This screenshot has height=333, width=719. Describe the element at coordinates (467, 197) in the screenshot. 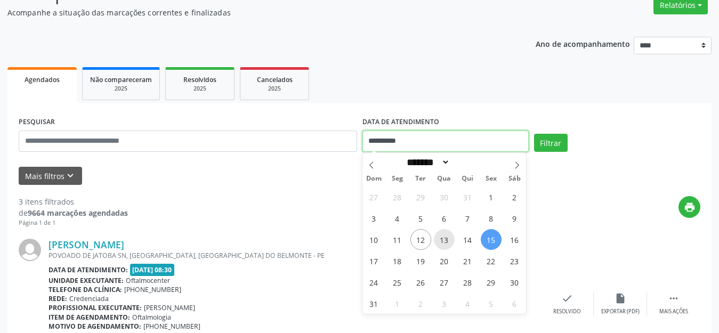

I see `span: Julho 31, 2025` at that location.